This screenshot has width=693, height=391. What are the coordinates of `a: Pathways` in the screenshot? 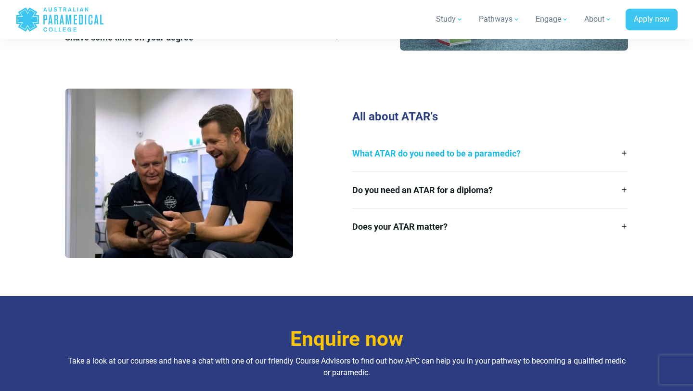 It's located at (499, 19).